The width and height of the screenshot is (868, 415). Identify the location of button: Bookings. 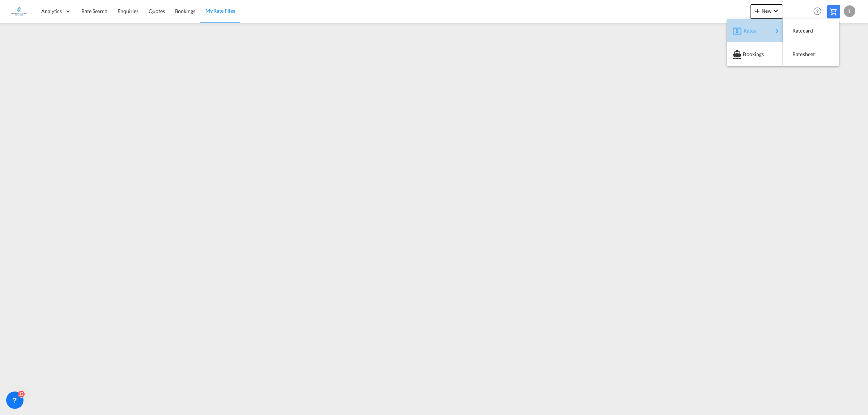
(754, 53).